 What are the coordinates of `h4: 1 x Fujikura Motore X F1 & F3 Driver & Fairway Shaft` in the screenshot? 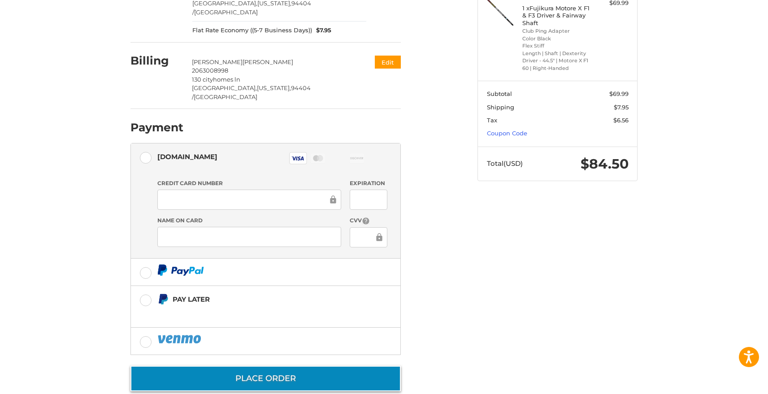 It's located at (557, 15).